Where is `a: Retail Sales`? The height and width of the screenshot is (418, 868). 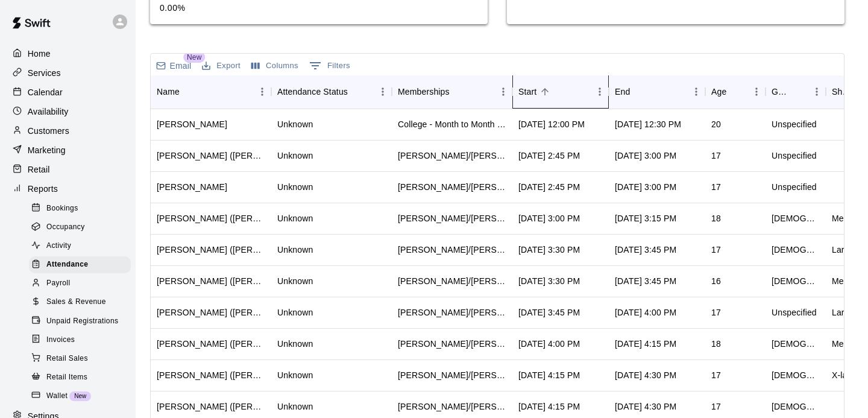 a: Retail Sales is located at coordinates (82, 359).